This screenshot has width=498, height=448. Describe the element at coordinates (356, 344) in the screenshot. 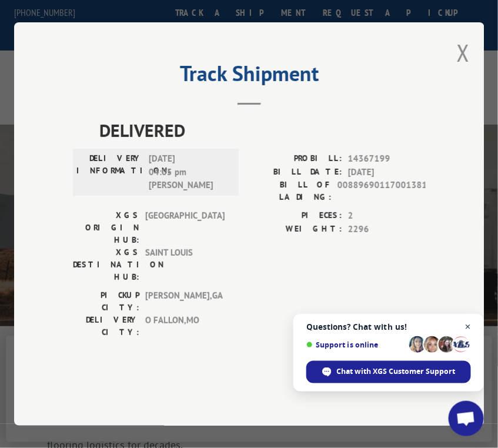

I see `span: Support is online` at that location.